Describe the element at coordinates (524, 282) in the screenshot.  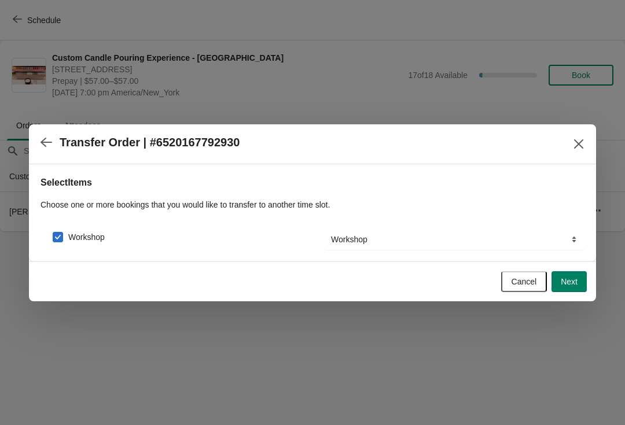
I see `button: Cancel` at that location.